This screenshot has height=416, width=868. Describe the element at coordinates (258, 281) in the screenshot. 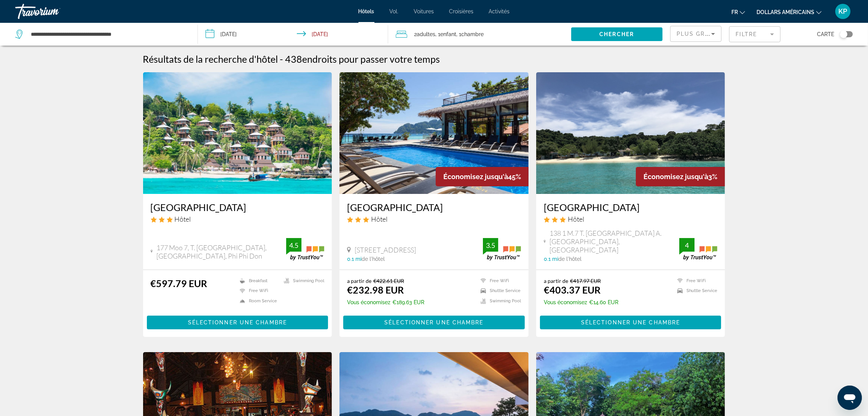

I see `li: Breakfast` at that location.